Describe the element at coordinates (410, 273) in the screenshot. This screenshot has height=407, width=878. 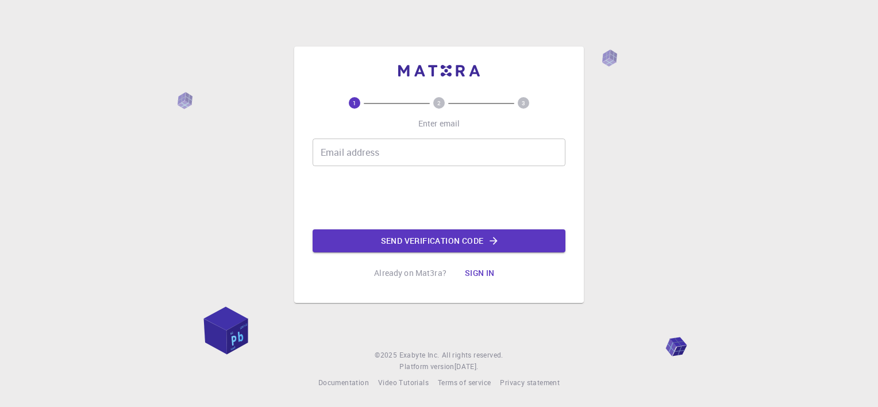
I see `p: Already on Mat3ra?` at that location.